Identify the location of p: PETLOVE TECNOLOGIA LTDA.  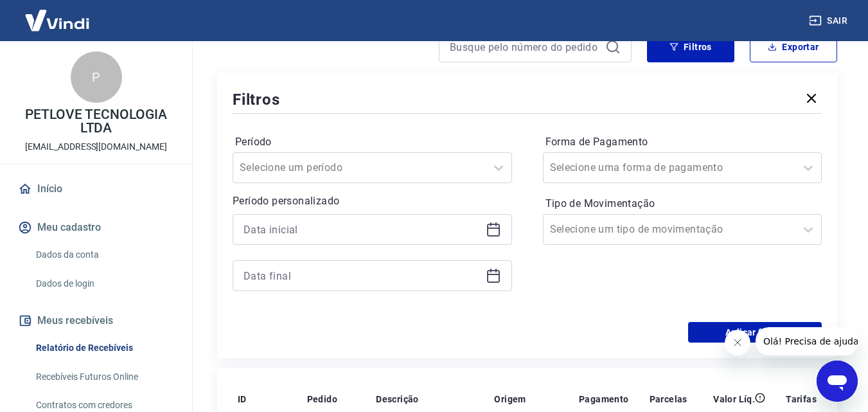
(96, 122).